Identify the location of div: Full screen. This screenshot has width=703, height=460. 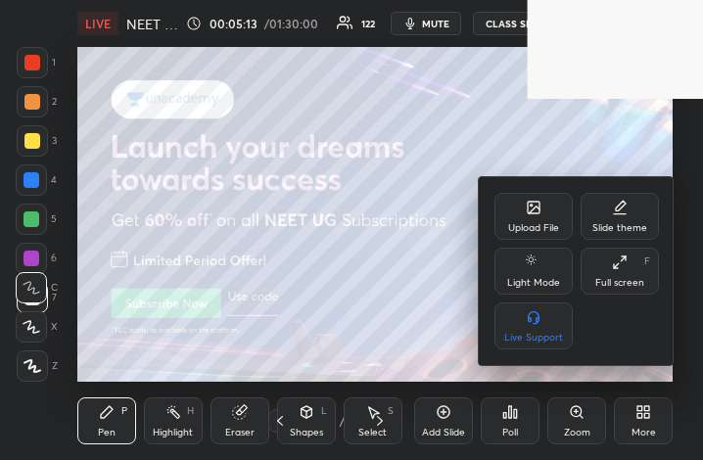
(620, 283).